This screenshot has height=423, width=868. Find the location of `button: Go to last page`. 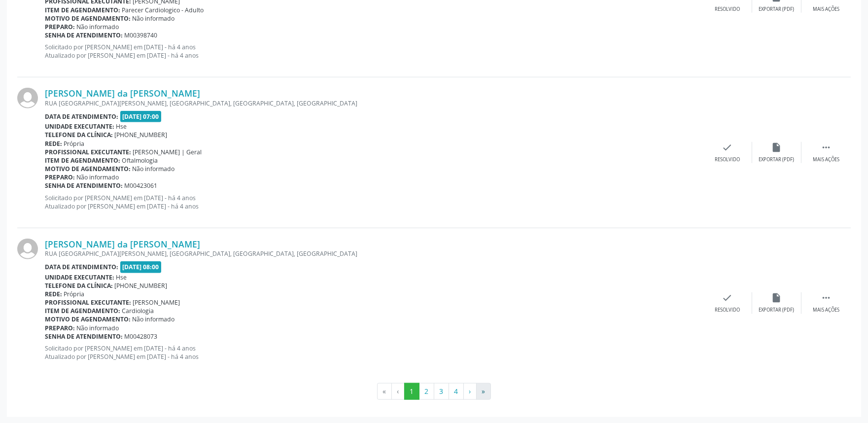

button: Go to last page is located at coordinates (484, 391).